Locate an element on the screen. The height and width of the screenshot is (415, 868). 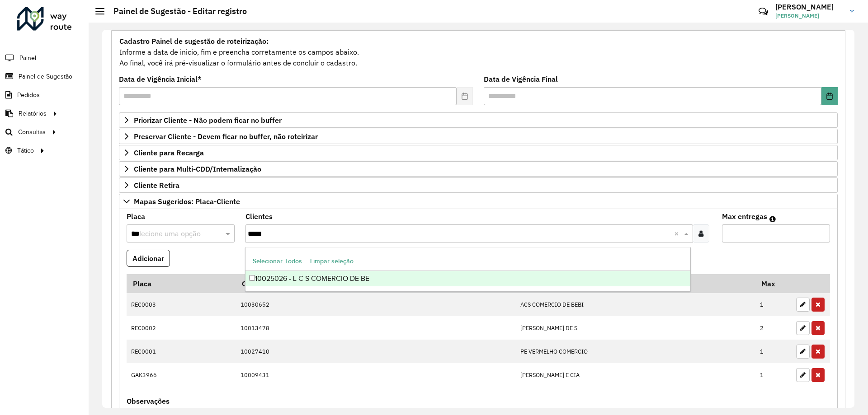
label: Observações is located at coordinates (148, 401).